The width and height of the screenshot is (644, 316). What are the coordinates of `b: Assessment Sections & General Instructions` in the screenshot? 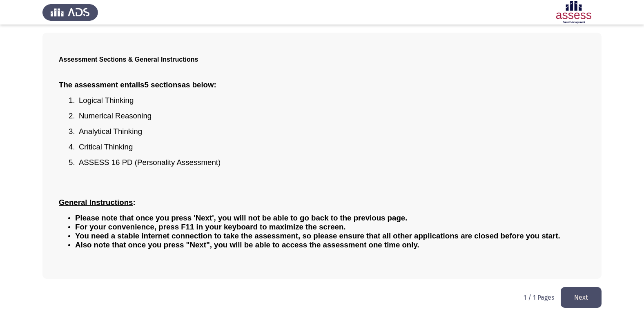 It's located at (128, 59).